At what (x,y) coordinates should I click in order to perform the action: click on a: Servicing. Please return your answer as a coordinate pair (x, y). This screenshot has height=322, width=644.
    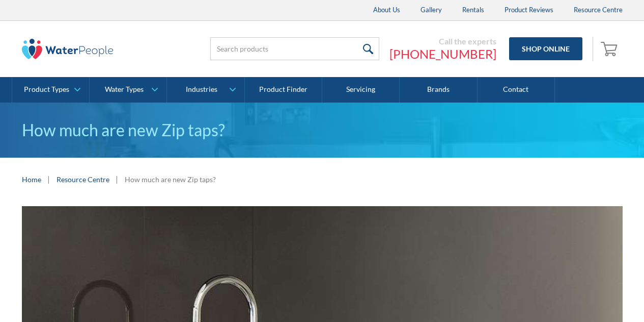
    Looking at the image, I should click on (361, 90).